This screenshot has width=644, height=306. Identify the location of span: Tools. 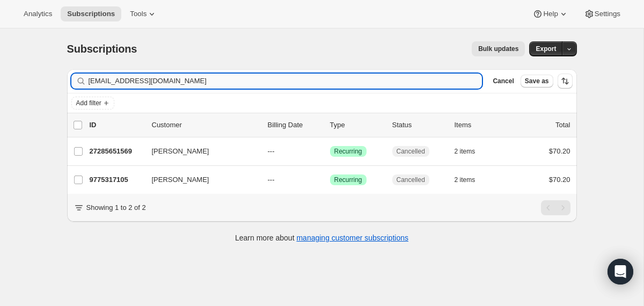
(138, 14).